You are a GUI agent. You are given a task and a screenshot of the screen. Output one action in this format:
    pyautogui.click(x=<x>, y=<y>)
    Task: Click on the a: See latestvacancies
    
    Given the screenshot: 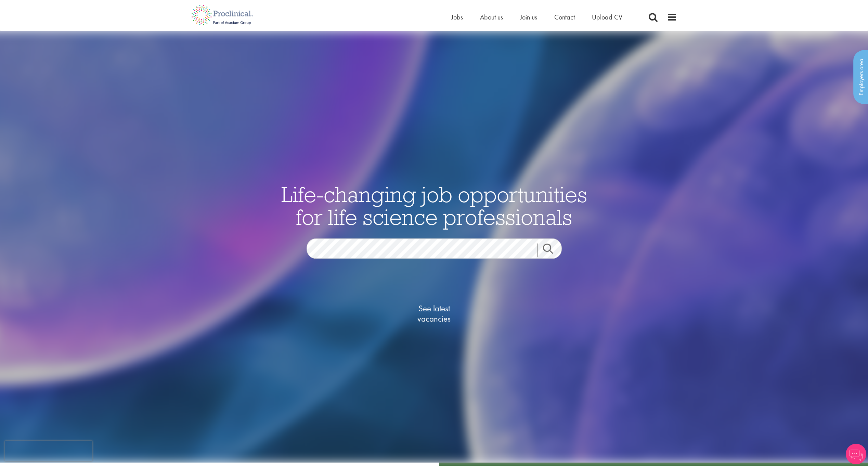 What is the action you would take?
    pyautogui.click(x=434, y=313)
    